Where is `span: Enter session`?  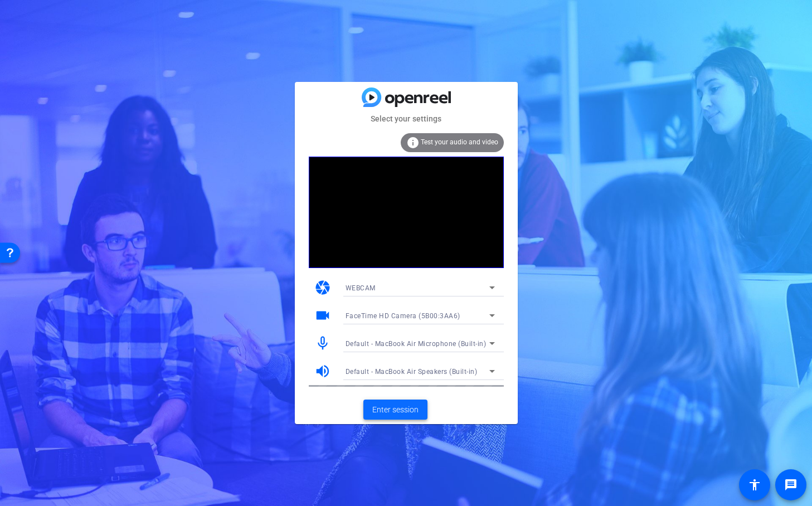 span: Enter session is located at coordinates (395, 410).